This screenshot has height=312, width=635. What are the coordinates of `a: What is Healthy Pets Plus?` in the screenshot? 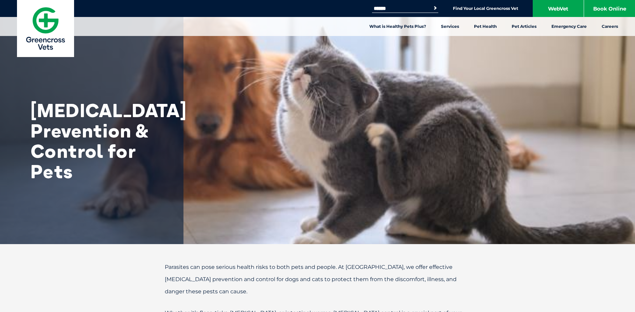 It's located at (398, 27).